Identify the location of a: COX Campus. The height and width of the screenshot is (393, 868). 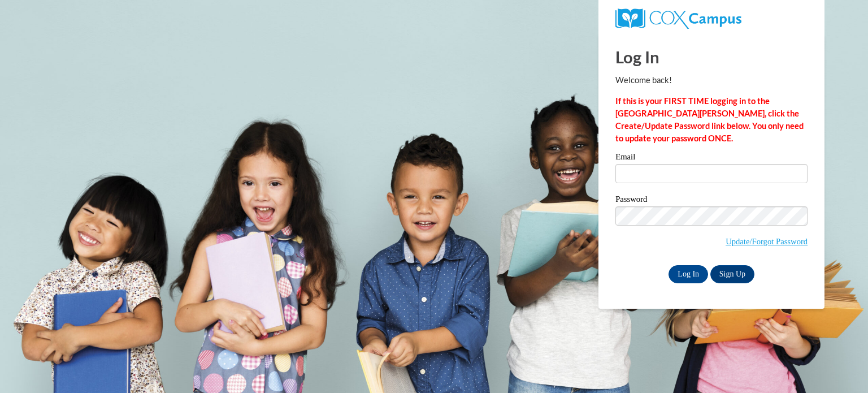
(678, 18).